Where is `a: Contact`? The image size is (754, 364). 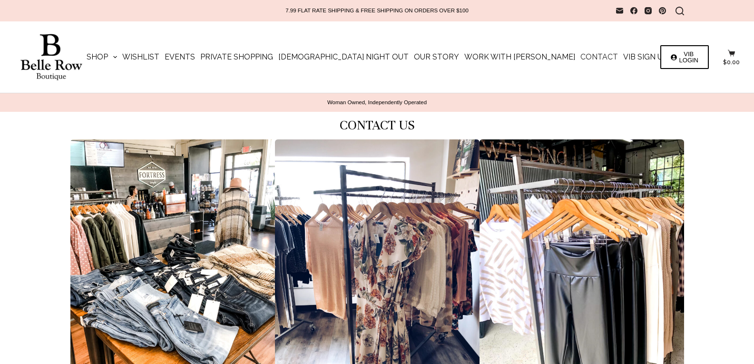
a: Contact is located at coordinates (600, 57).